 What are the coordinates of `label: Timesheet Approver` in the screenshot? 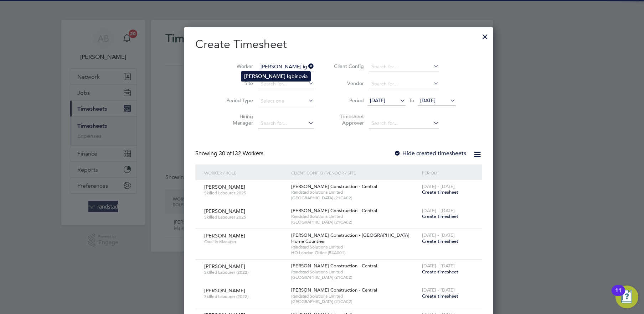 It's located at (348, 120).